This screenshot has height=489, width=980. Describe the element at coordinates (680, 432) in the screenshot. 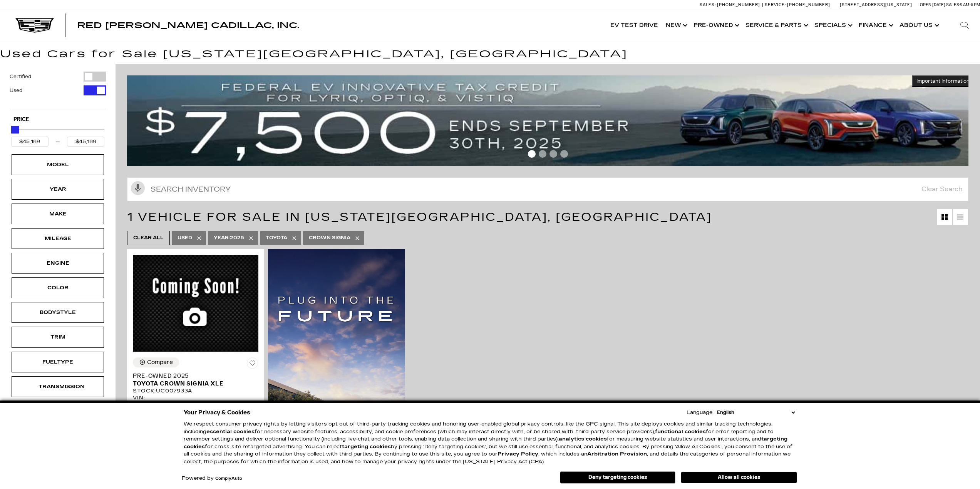

I see `strong: functional cookies` at that location.